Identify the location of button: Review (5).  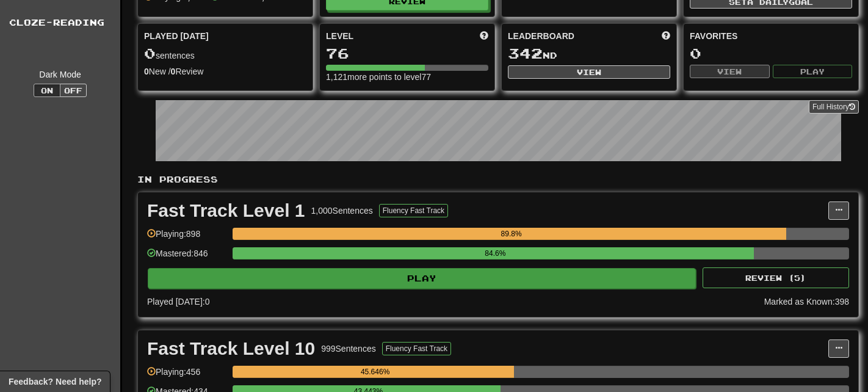
(775, 278).